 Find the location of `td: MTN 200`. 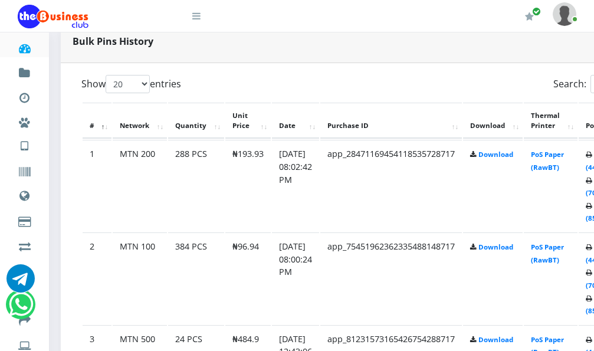

td: MTN 200 is located at coordinates (140, 185).